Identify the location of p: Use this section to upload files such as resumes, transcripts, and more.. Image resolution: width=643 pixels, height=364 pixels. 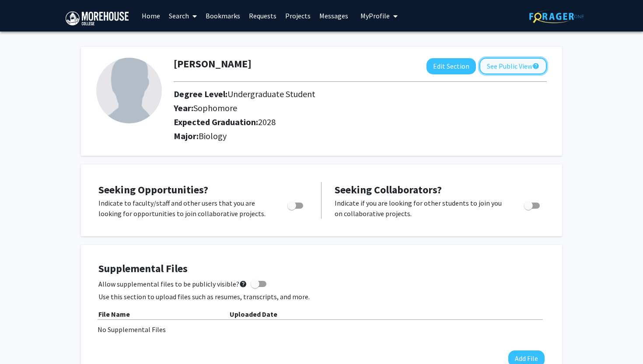
(322, 297).